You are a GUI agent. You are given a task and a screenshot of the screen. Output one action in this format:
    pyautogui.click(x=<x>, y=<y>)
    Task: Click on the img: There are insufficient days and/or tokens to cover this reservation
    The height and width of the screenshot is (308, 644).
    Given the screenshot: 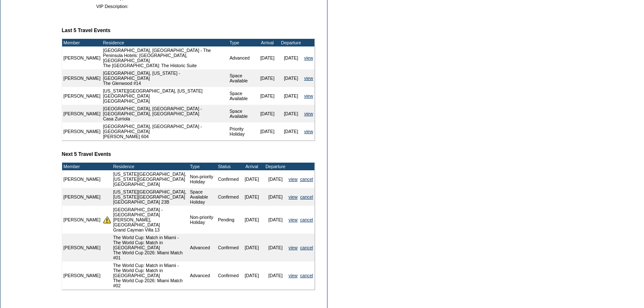 What is the action you would take?
    pyautogui.click(x=107, y=220)
    